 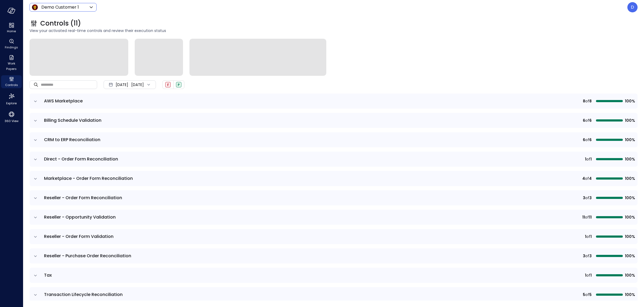 What do you see at coordinates (11, 63) in the screenshot?
I see `div: Work Papers` at bounding box center [11, 63].